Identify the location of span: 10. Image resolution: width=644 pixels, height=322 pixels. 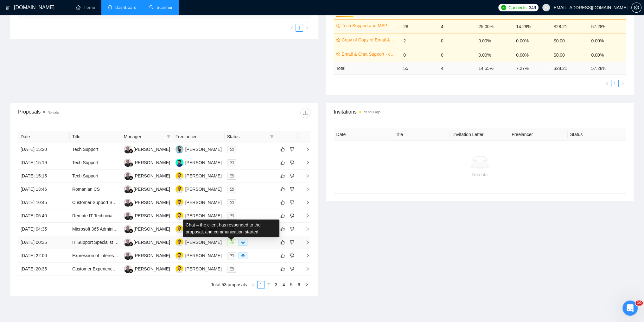
(639, 303).